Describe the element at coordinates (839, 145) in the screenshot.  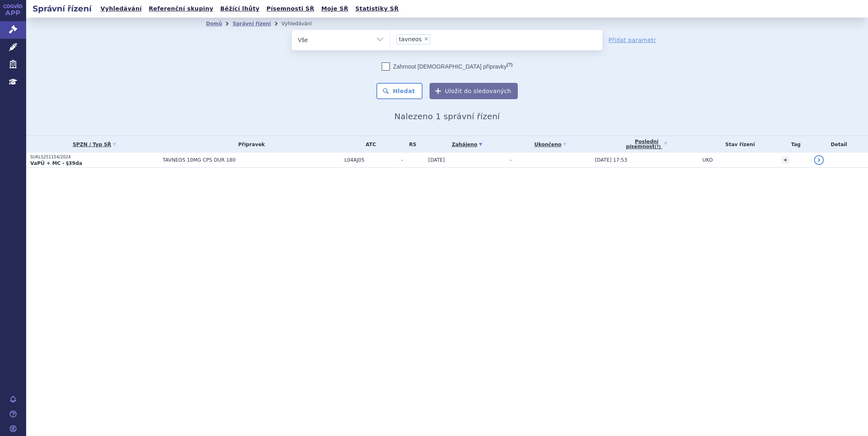
I see `th: Detail` at that location.